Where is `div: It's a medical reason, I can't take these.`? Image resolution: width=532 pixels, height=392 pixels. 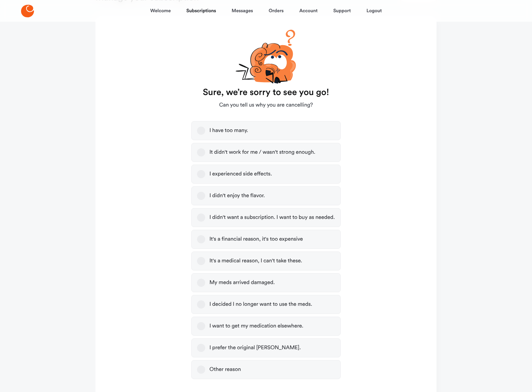 div: It's a medical reason, I can't take these. is located at coordinates (256, 261).